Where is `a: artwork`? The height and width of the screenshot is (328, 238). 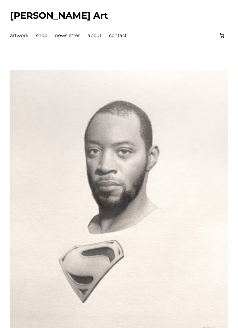 a: artwork is located at coordinates (19, 35).